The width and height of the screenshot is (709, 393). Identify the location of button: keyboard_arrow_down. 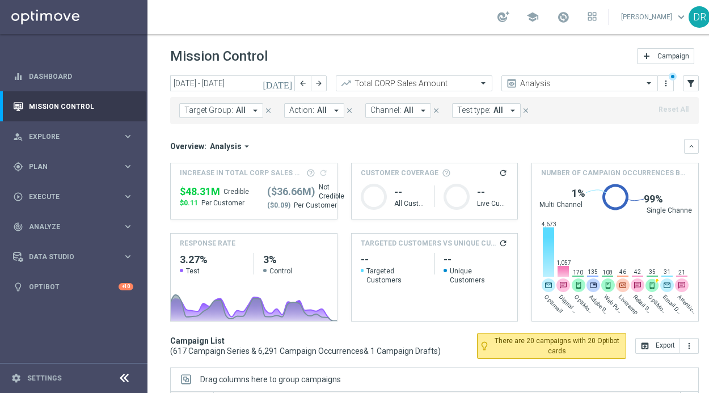
(691, 146).